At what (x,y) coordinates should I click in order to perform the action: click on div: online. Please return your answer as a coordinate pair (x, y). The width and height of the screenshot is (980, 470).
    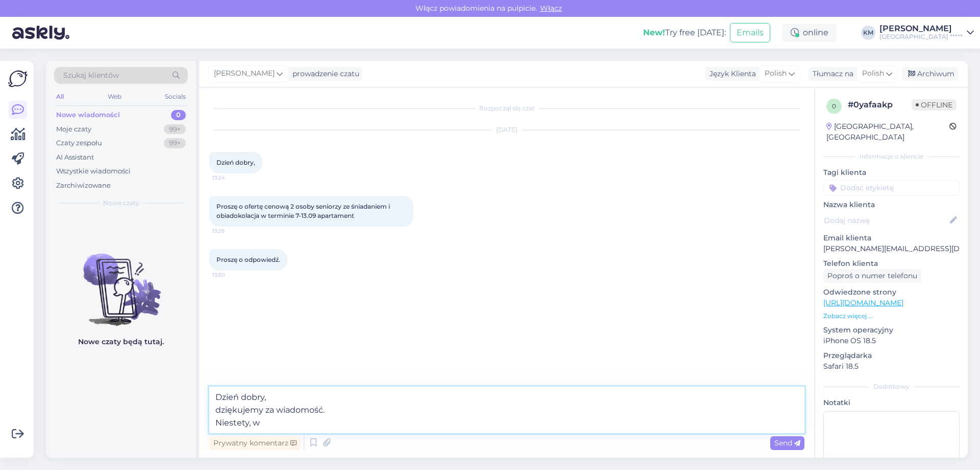
    Looking at the image, I should click on (810, 33).